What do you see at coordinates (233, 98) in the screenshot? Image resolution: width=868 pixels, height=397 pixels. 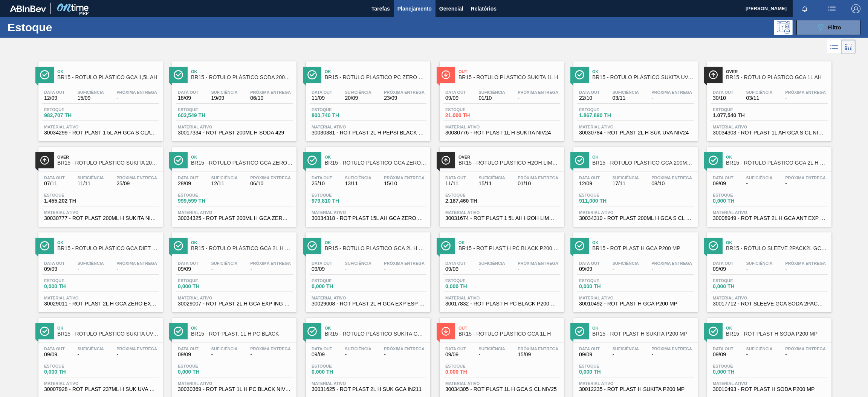 I see `a: ÍconeOkBR15 - RÓTULO PLÁSTICO SODA 200ML HData out18/09Suficiência19/09Próxima Entrega06/10Estoqu...` at bounding box center [233, 98].